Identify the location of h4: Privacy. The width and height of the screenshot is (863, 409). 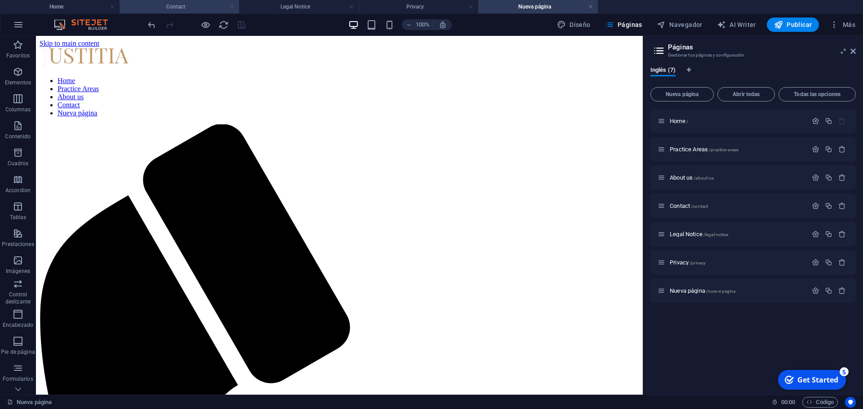
(418, 7).